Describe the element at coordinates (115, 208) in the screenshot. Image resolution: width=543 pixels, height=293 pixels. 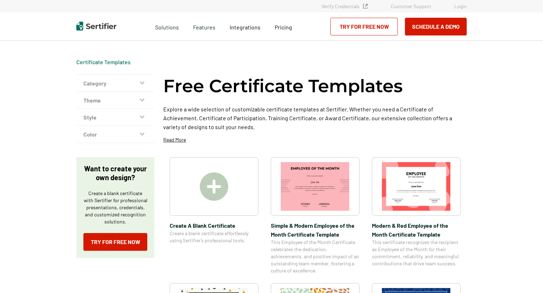
I see `p: Create a blank certificate with Sertifier for professional presentations, credentials, and custom...` at that location.